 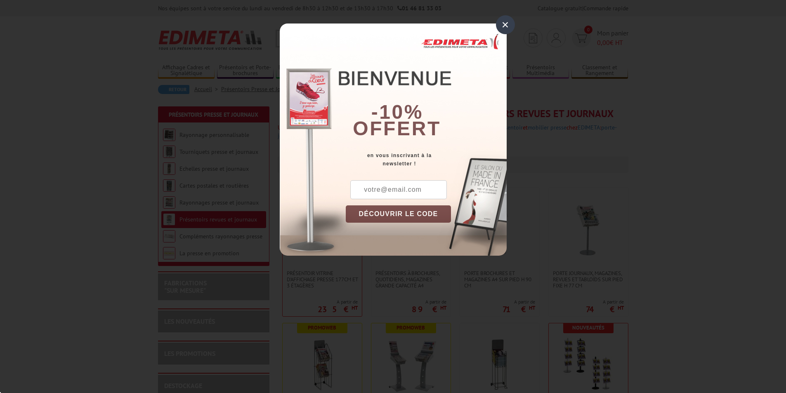 What do you see at coordinates (397, 112) in the screenshot?
I see `b: -10%` at bounding box center [397, 112].